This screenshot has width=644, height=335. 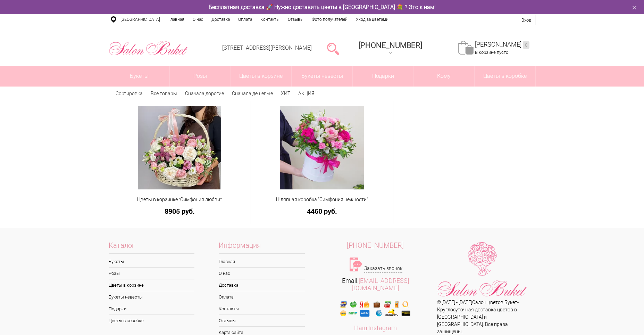 What do you see at coordinates (164, 93) in the screenshot?
I see `a: Все товары` at bounding box center [164, 93].